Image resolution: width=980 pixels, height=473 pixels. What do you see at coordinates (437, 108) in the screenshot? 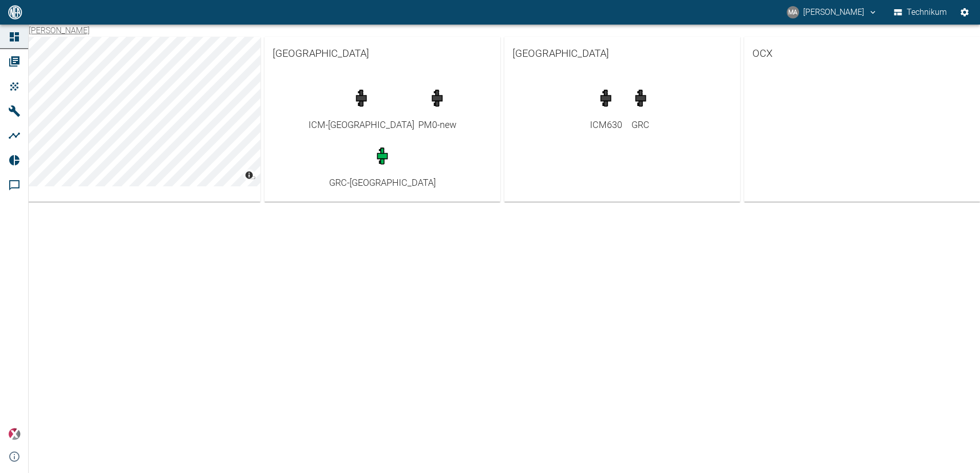
I see `a: PM0-new` at bounding box center [437, 108].